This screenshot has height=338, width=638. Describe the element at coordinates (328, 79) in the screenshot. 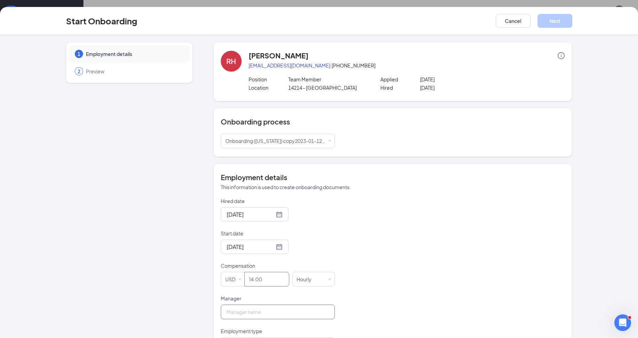

I see `p: Team Member` at that location.